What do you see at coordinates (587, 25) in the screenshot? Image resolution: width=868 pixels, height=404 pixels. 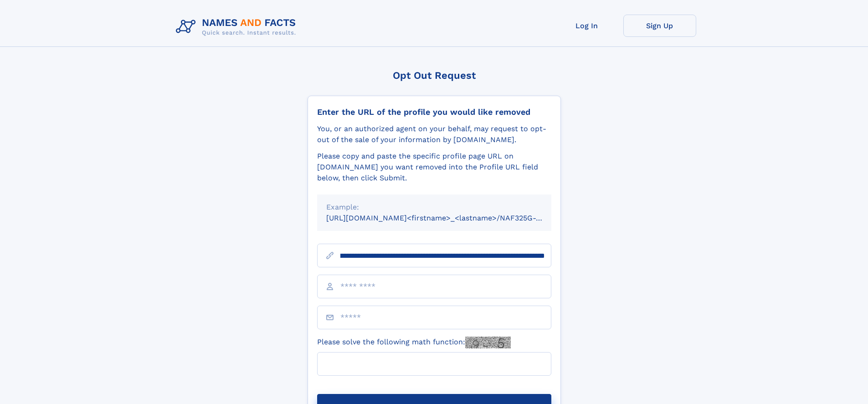 I see `a: Log In` at bounding box center [587, 25].